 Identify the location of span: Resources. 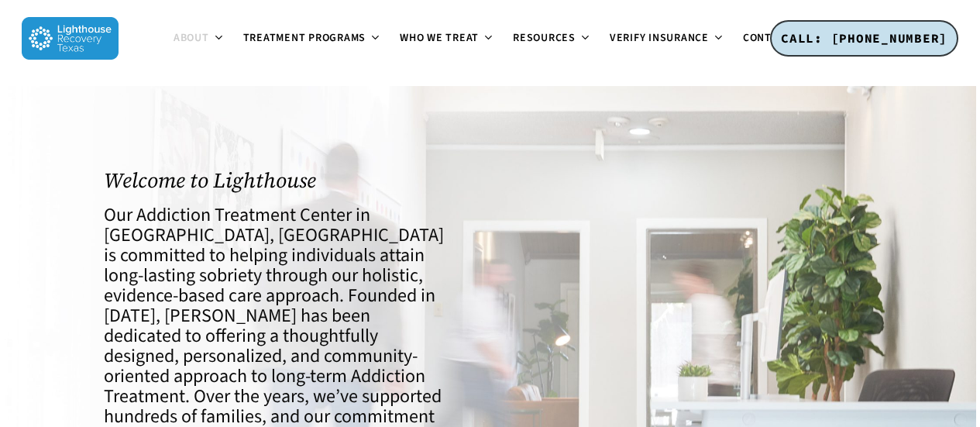
(544, 38).